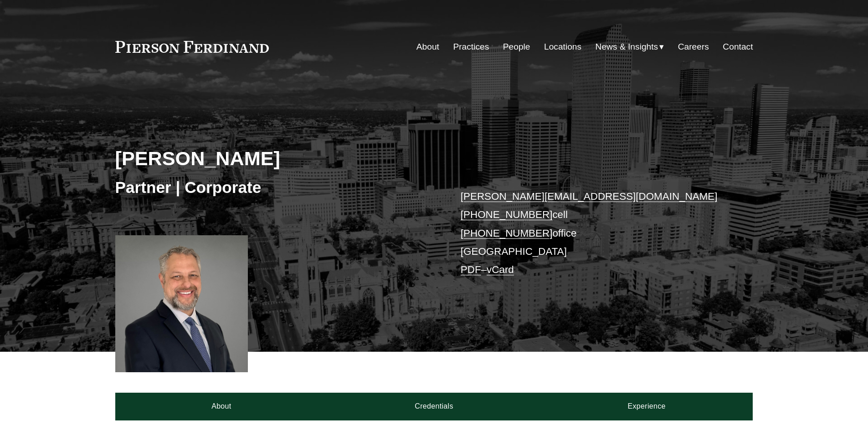 The image size is (868, 425). I want to click on a: folder dropdown, so click(629, 47).